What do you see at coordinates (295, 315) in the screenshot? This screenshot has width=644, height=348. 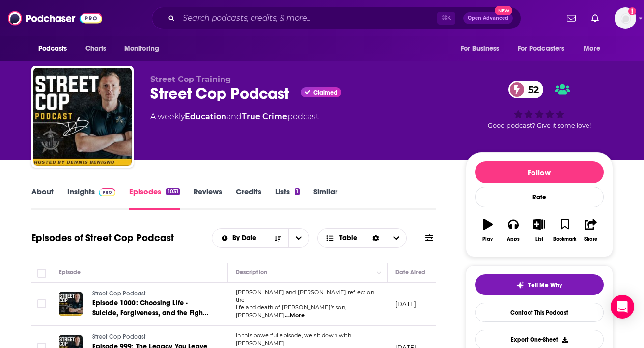 I see `span: ...More` at bounding box center [295, 315].